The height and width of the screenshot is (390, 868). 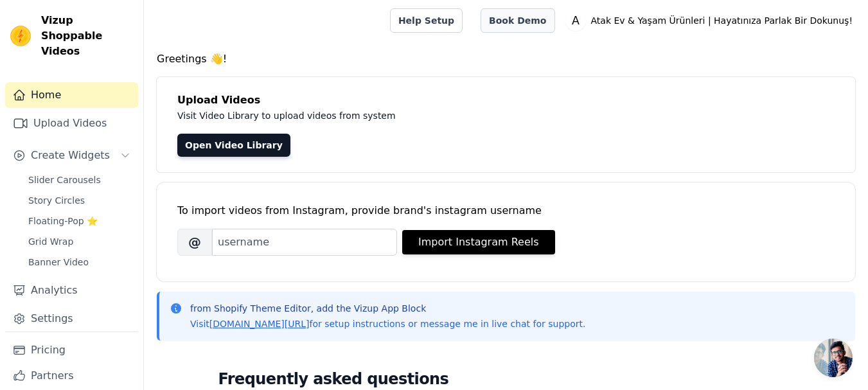 I want to click on span: Vizup Shoppable Videos, so click(x=87, y=36).